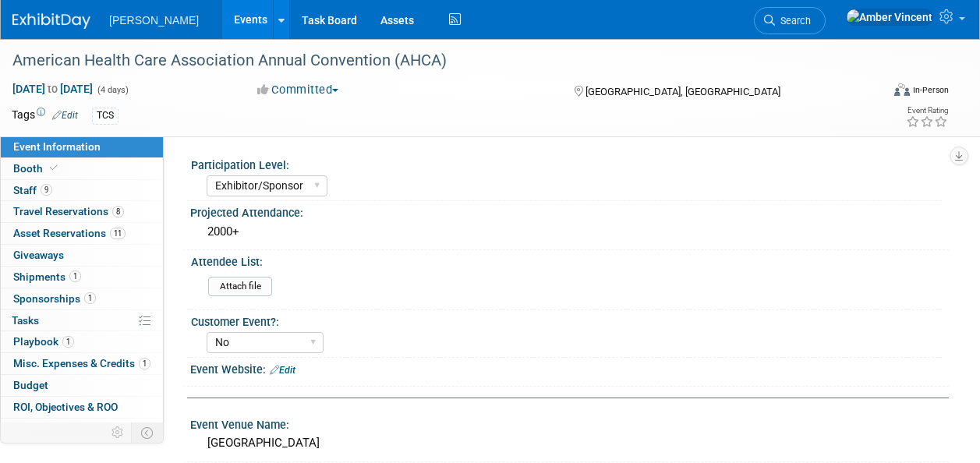 Image resolution: width=980 pixels, height=463 pixels. Describe the element at coordinates (82, 169) in the screenshot. I see `a: Booth` at that location.